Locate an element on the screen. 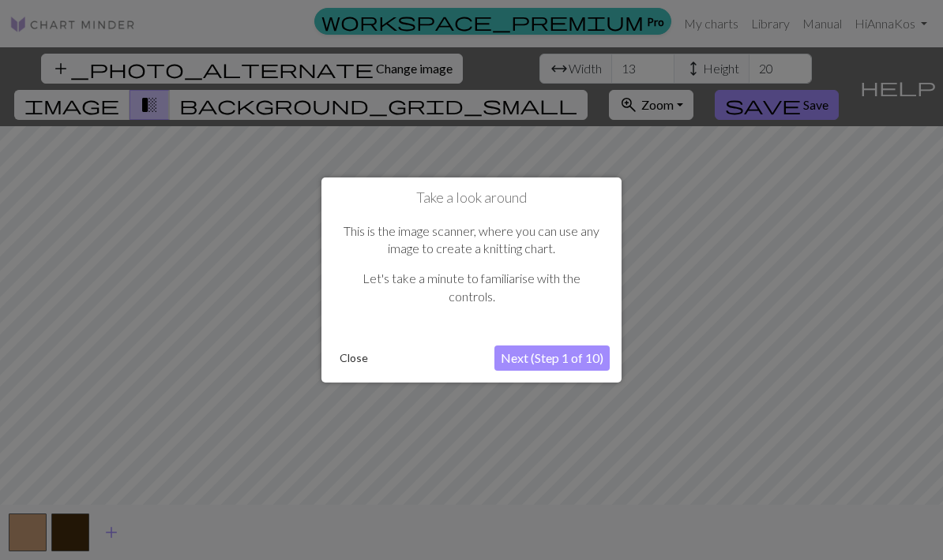 The width and height of the screenshot is (943, 560). button: Next (Step 1 of 10) is located at coordinates (552, 359).